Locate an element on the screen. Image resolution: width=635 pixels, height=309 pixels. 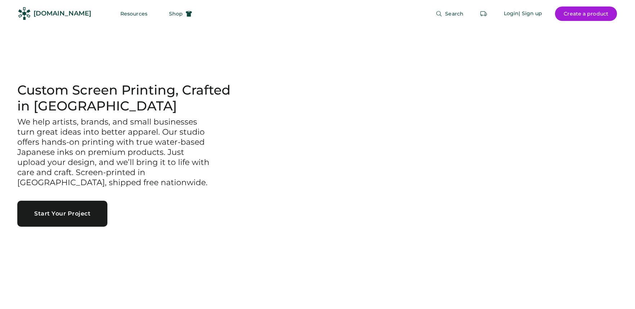
button: Shop is located at coordinates (181, 14).